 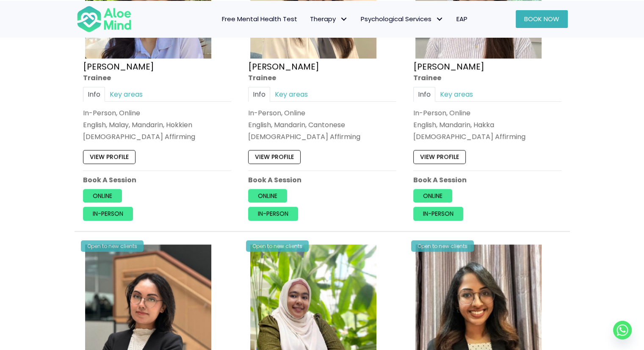 What do you see at coordinates (542, 19) in the screenshot?
I see `a: Book Now` at bounding box center [542, 19].